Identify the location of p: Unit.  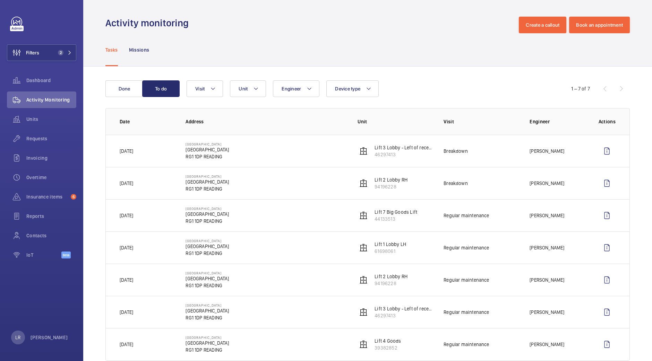
(395, 122).